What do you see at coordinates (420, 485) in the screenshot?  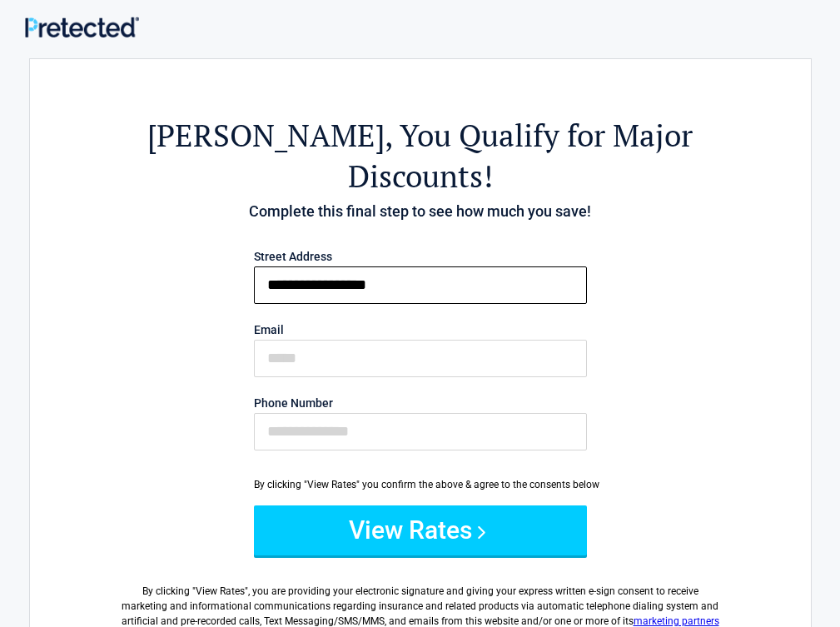 I see `div: By clicking "View Rates" you confirm the above & agree to the consents below` at bounding box center [420, 485].